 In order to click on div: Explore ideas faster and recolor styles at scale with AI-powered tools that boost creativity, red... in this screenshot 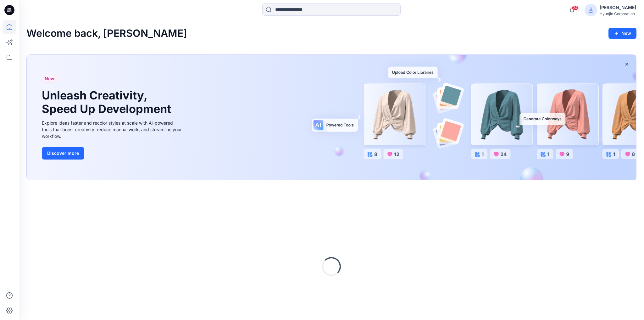, I will do `click(113, 129)`.